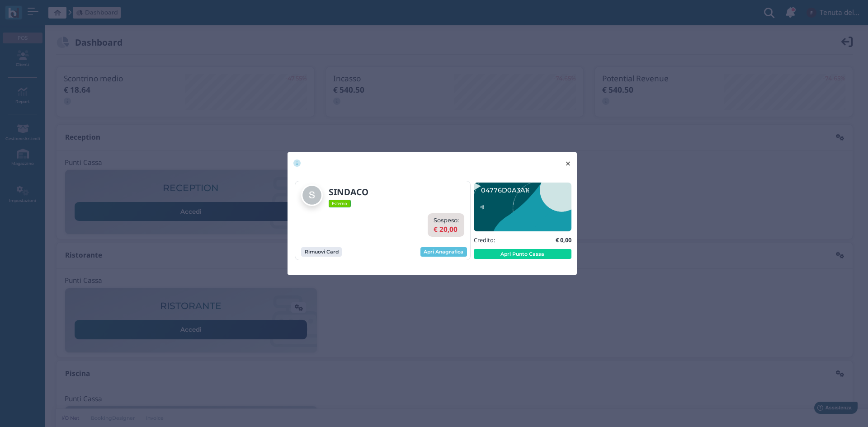 This screenshot has height=427, width=868. I want to click on a: SINDACO Esterno, so click(349, 196).